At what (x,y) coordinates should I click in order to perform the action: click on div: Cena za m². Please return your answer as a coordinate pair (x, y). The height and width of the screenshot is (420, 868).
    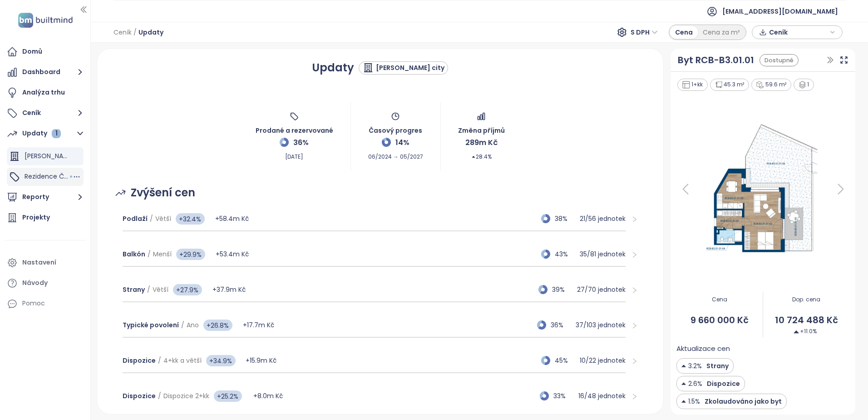
    Looking at the image, I should click on (722, 33).